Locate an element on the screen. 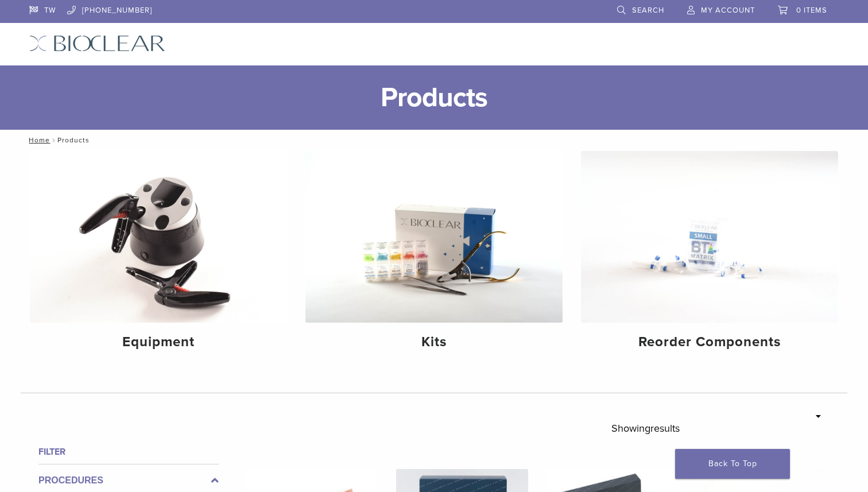 The image size is (868, 492). h4: Equipment is located at coordinates (158, 343).